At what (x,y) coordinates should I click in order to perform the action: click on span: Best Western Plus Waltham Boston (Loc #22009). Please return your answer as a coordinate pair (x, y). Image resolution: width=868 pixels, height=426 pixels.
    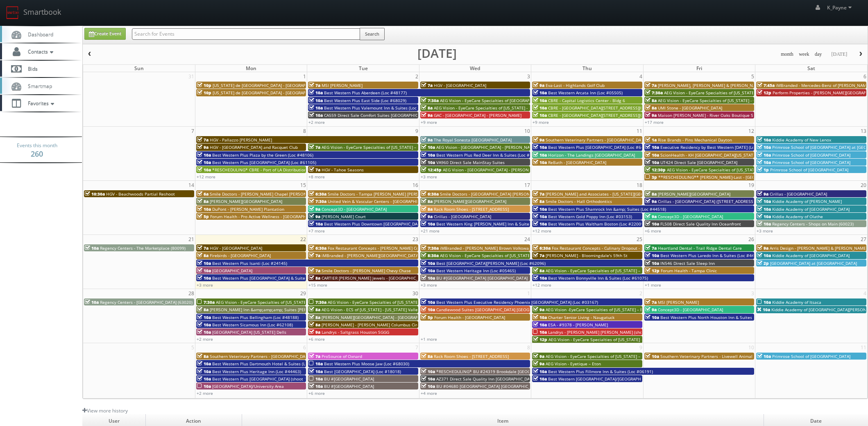
    Looking at the image, I should click on (597, 224).